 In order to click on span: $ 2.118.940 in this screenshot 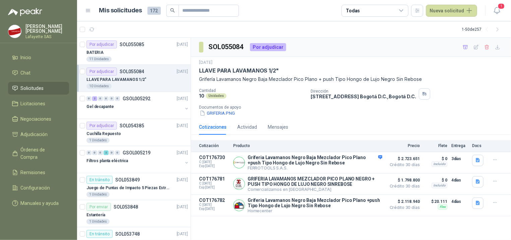, I will do `click(403, 202)`.